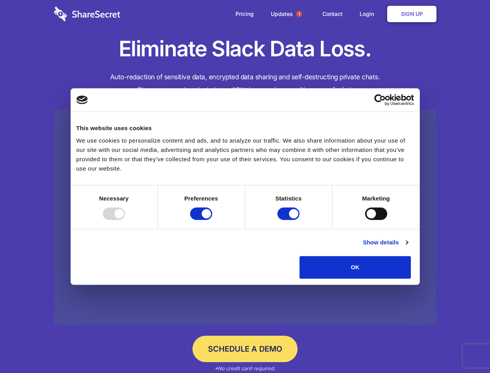  I want to click on img: logo, so click(82, 100).